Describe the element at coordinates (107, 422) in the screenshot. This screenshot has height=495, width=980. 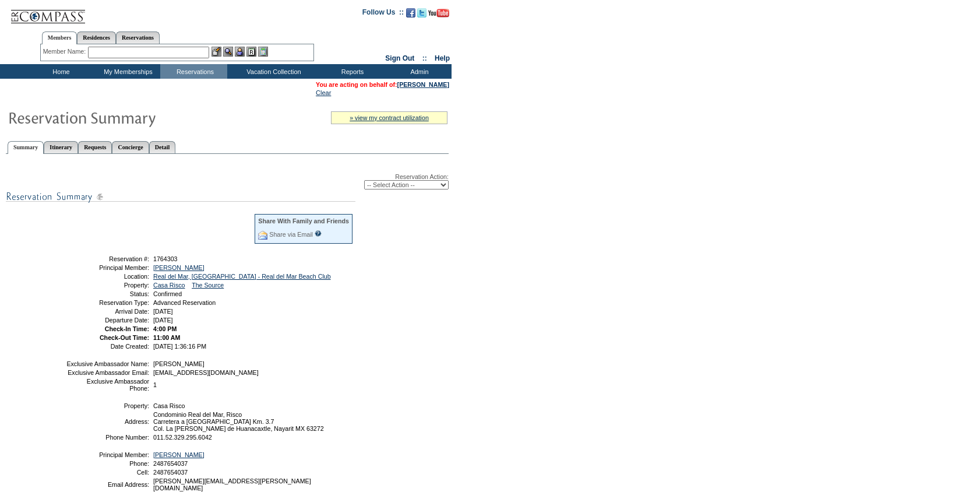
I see `td: Address:` at that location.